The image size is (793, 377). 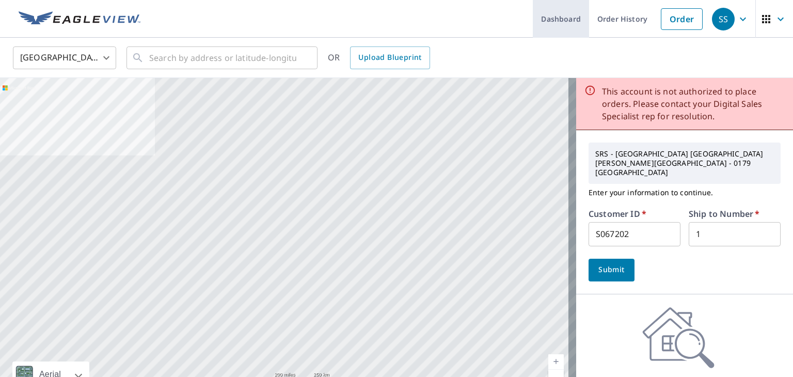 I want to click on p: Enter your information to continue., so click(x=685, y=193).